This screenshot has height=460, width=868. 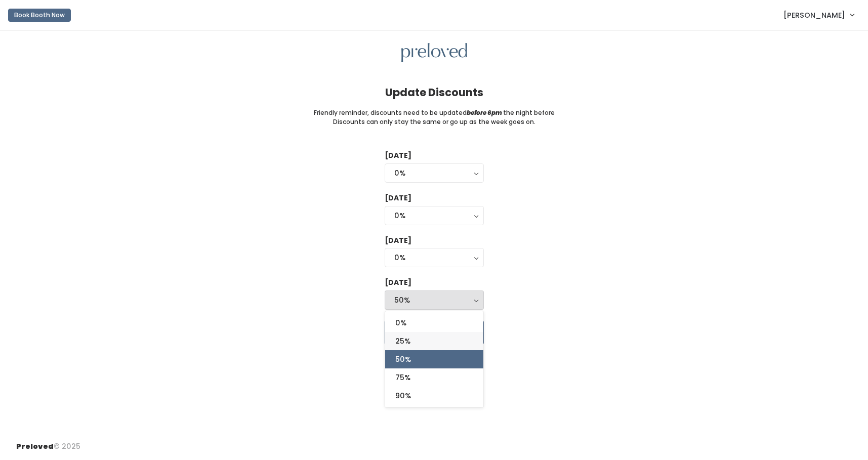 What do you see at coordinates (434, 113) in the screenshot?
I see `small: Friendly reminder, discounts need to be updated the night before` at bounding box center [434, 113].